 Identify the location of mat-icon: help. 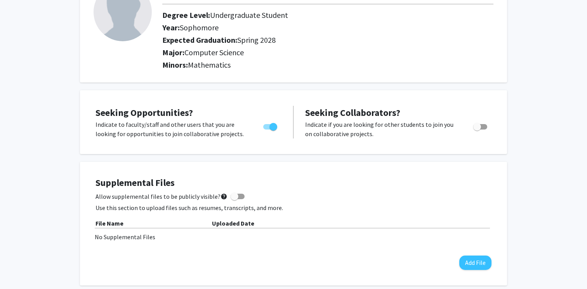
(224, 196).